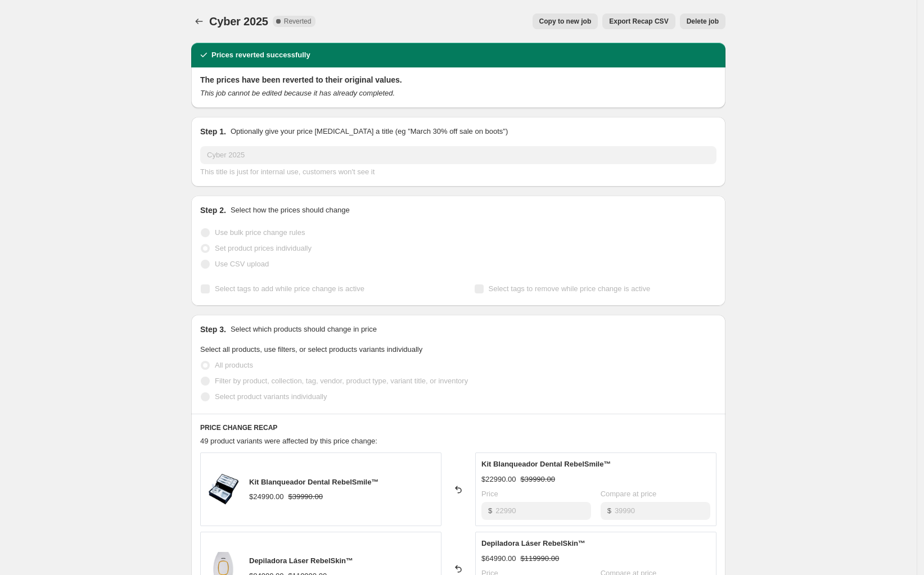 The width and height of the screenshot is (924, 575). I want to click on span: Set product prices individually, so click(263, 248).